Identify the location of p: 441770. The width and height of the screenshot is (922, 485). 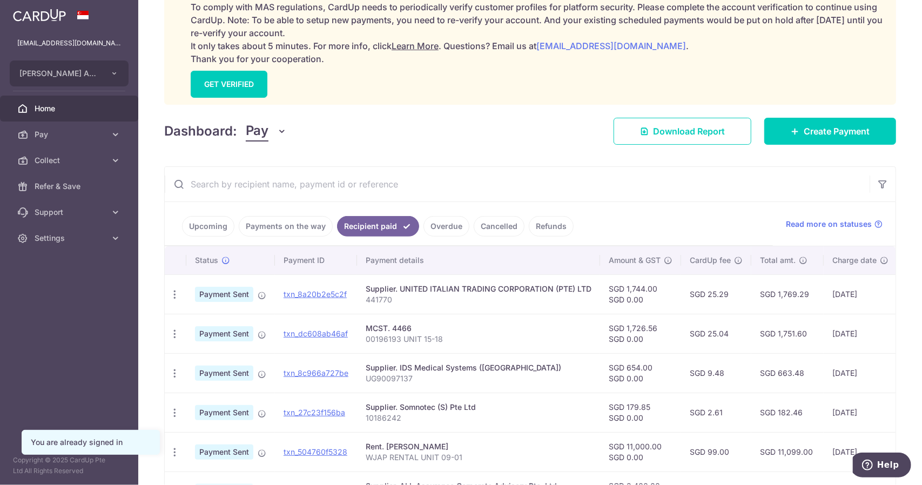
(478, 300).